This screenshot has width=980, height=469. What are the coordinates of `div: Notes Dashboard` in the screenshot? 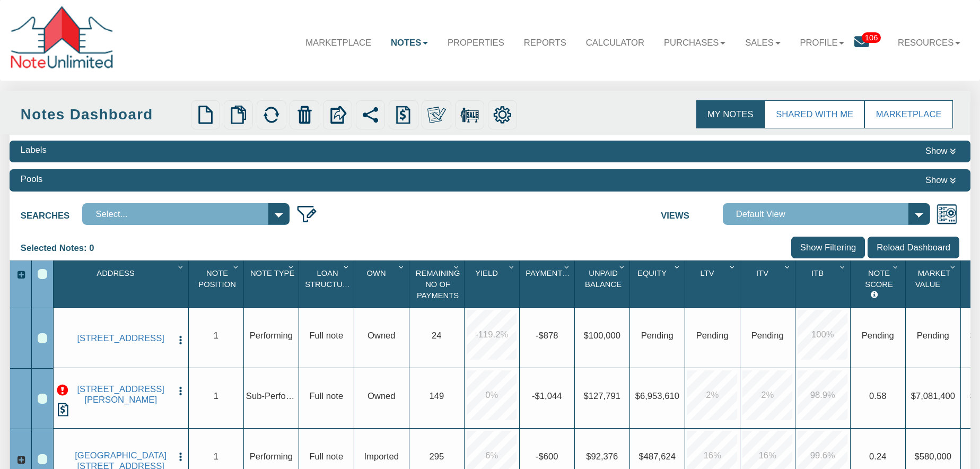 It's located at (104, 115).